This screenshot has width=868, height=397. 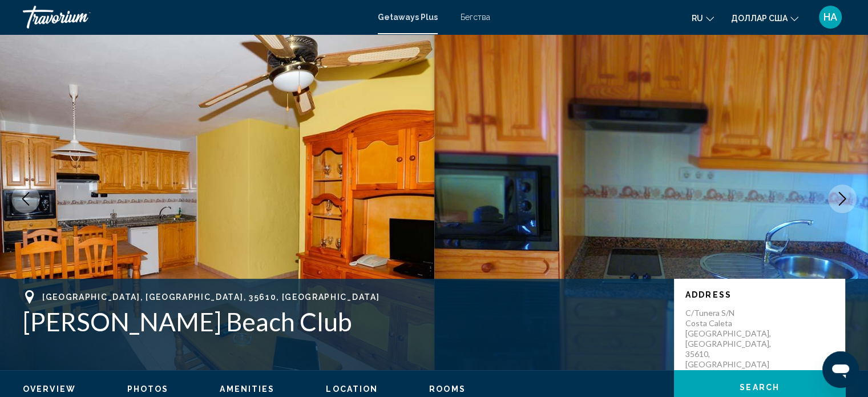 I want to click on font: Getaways Plus, so click(x=408, y=17).